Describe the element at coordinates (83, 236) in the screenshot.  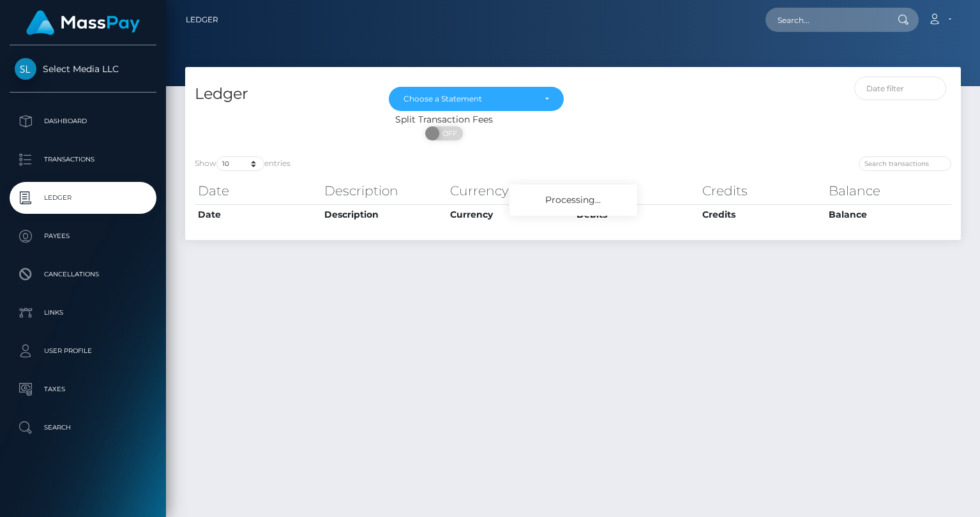
I see `a: Payees` at that location.